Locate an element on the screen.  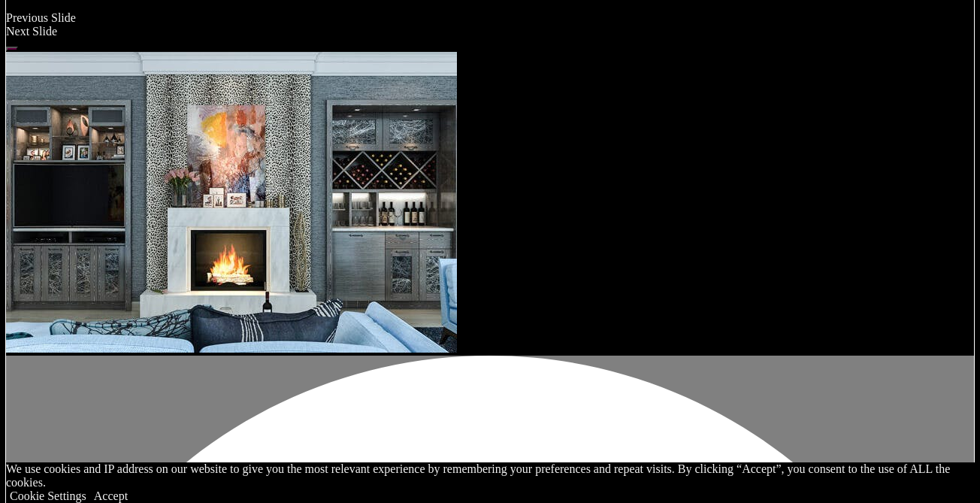
div: Previous Slide is located at coordinates (490, 18).